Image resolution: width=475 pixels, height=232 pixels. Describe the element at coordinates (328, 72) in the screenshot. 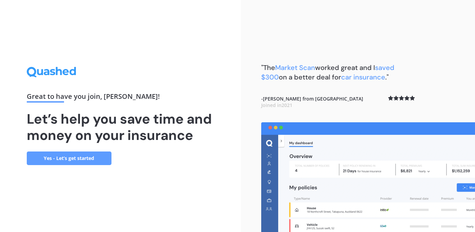

I see `span: saved $300` at that location.